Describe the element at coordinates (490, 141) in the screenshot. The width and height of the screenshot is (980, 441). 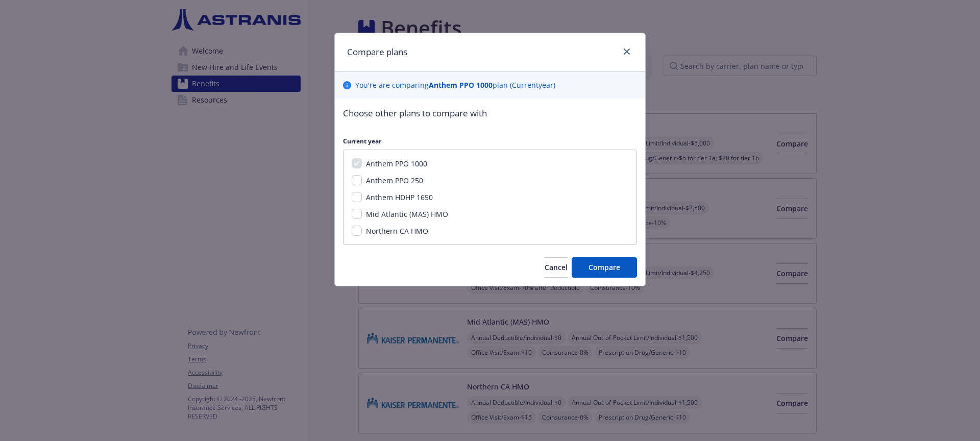
I see `p: Current year` at that location.